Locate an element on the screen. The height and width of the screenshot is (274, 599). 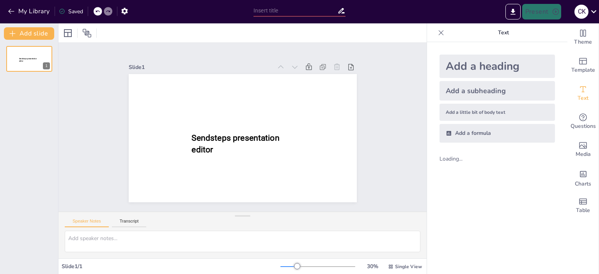
div: Add a little bit of body text is located at coordinates (498, 112).